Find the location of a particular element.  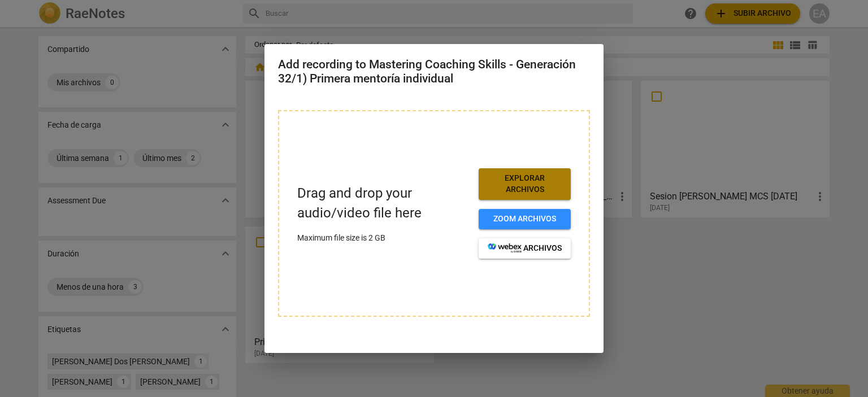

button: Explorar archivos is located at coordinates (524, 184).